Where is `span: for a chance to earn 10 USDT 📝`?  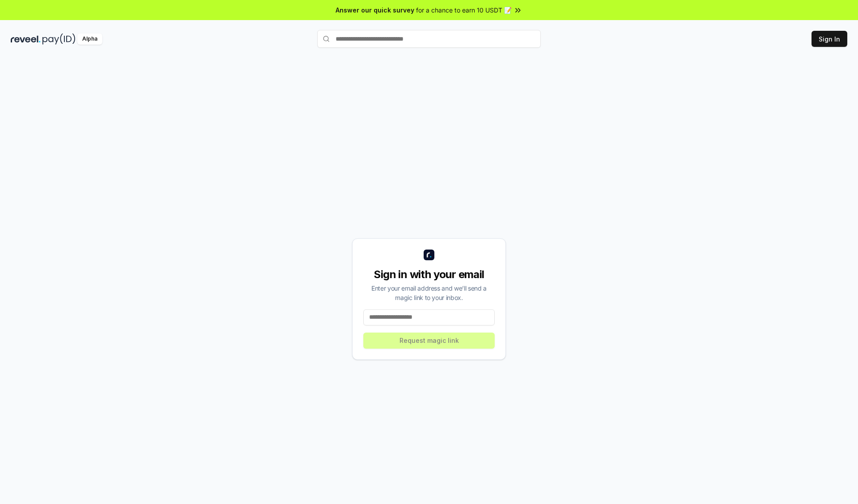 span: for a chance to earn 10 USDT 📝 is located at coordinates (464, 10).